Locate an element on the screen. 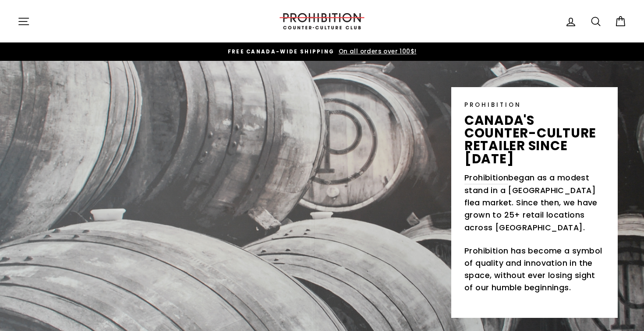 Image resolution: width=644 pixels, height=331 pixels. p: PROHIBITION is located at coordinates (535, 105).